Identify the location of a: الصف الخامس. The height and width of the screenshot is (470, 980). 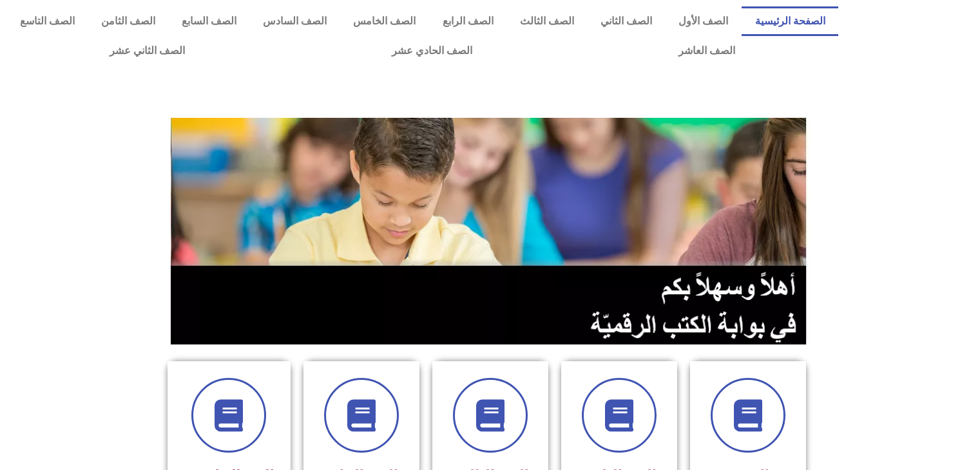
(385, 21).